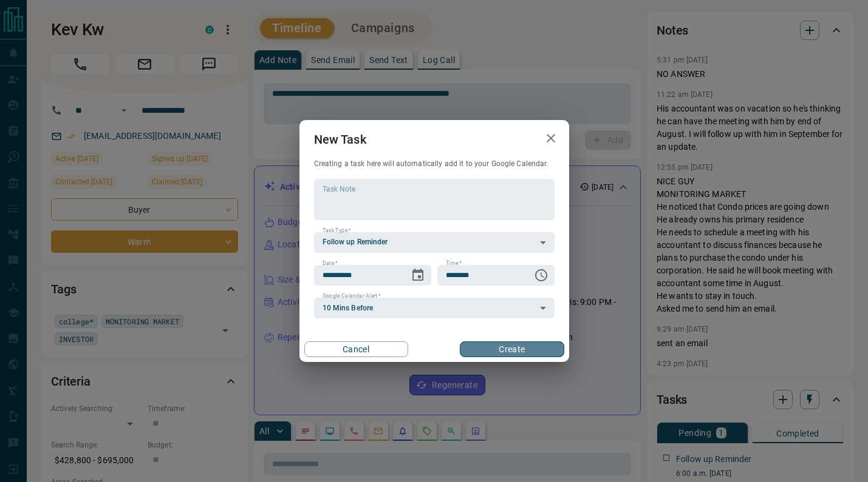 The width and height of the screenshot is (868, 482). Describe the element at coordinates (351, 296) in the screenshot. I see `label: Google Calendar Alert` at that location.